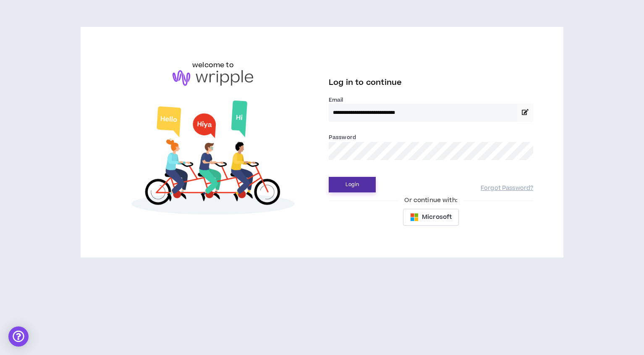 The width and height of the screenshot is (644, 355). Describe the element at coordinates (213, 65) in the screenshot. I see `h6: welcome to` at that location.